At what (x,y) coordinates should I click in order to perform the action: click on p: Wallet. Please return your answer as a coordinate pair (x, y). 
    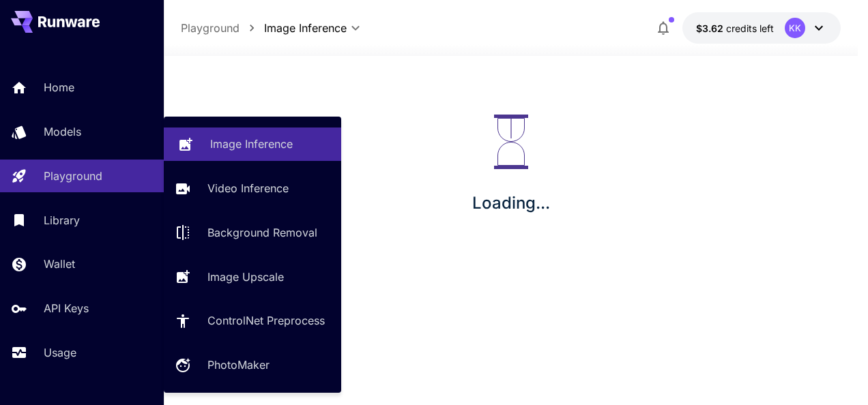
    Looking at the image, I should click on (59, 264).